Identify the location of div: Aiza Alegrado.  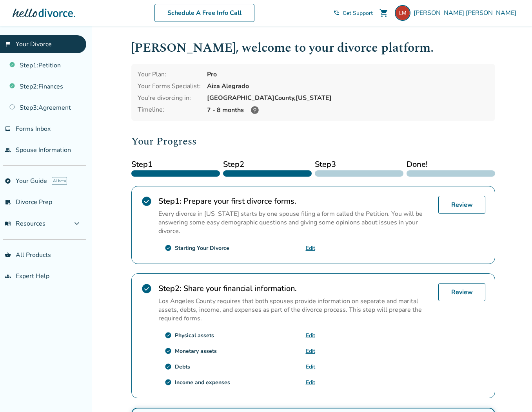
(348, 86).